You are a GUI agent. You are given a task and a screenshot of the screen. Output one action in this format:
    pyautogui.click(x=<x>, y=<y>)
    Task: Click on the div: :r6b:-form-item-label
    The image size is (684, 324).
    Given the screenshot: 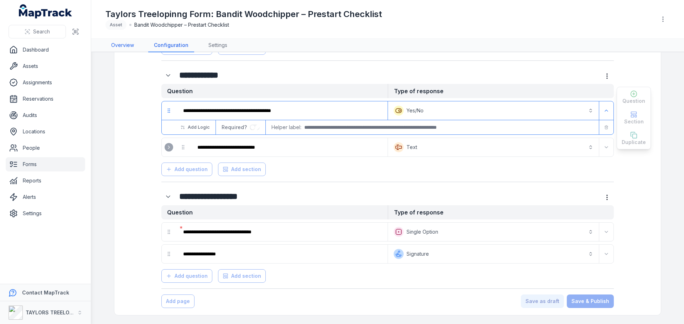 What is the action you would take?
    pyautogui.click(x=282, y=111)
    